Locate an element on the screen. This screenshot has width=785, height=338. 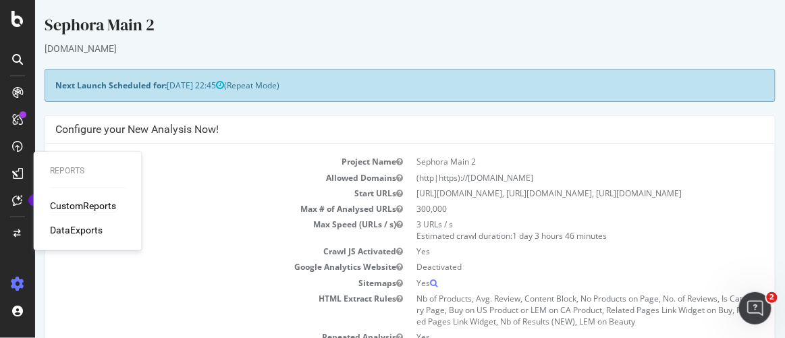
div: Reports is located at coordinates (88, 171).